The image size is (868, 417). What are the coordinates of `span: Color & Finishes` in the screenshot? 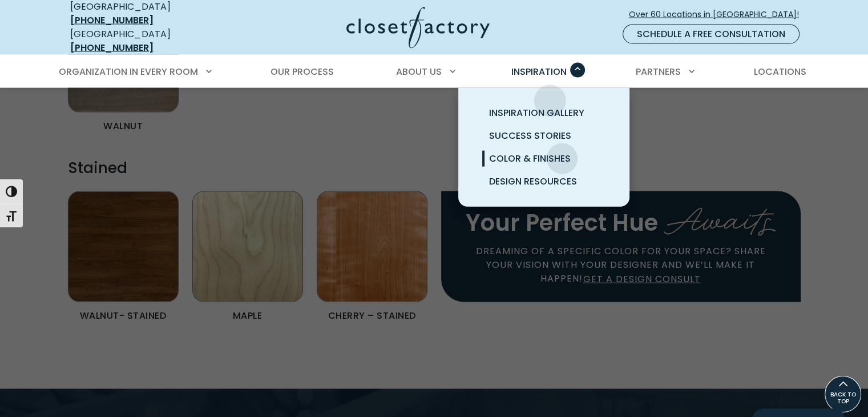 It's located at (530, 158).